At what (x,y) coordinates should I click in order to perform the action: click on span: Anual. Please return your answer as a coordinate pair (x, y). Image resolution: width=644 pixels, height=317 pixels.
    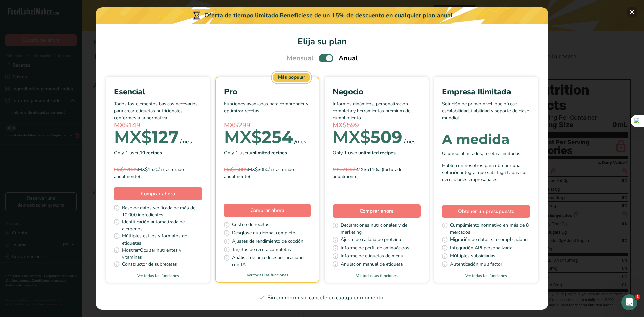
    Looking at the image, I should click on (348, 58).